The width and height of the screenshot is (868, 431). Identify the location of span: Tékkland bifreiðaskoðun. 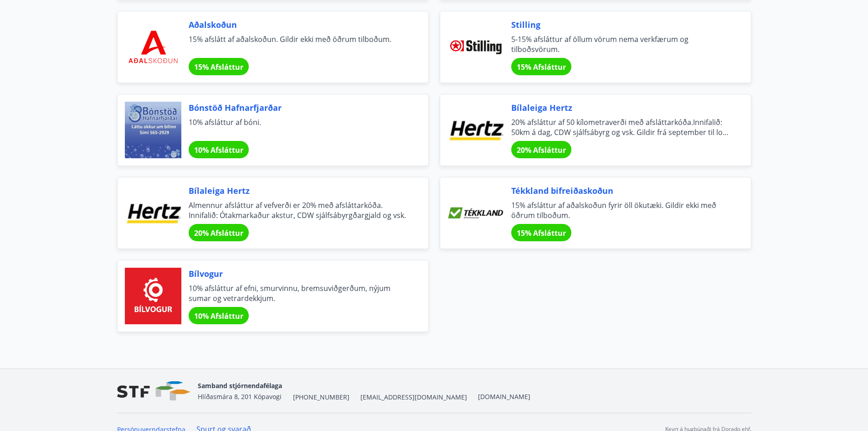
(620, 190).